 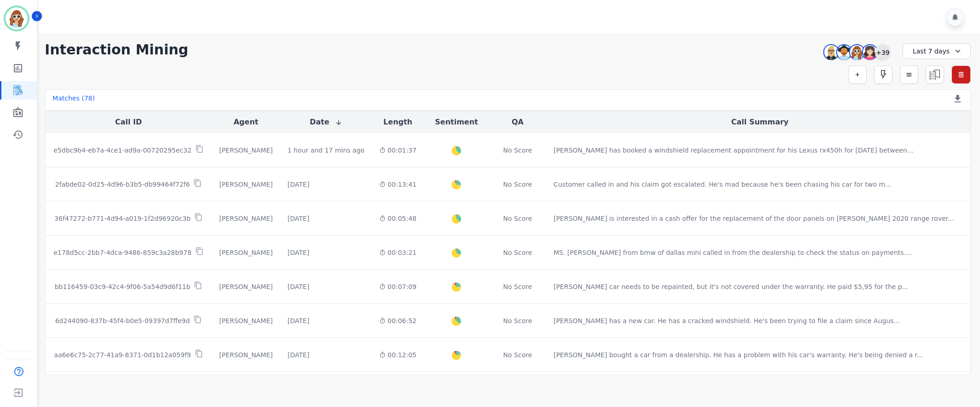 I want to click on div: 1 hour and 17 mins ago, so click(x=325, y=150).